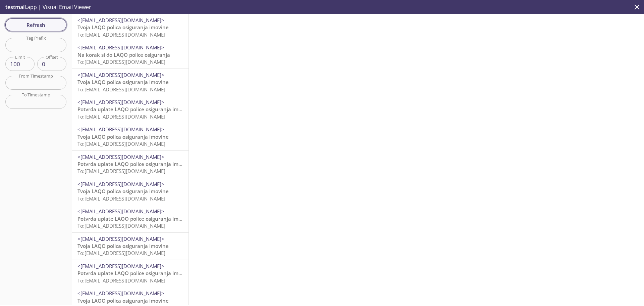 Image resolution: width=644 pixels, height=306 pixels. I want to click on span: Na korak si do LAQO police osiguranja, so click(124, 55).